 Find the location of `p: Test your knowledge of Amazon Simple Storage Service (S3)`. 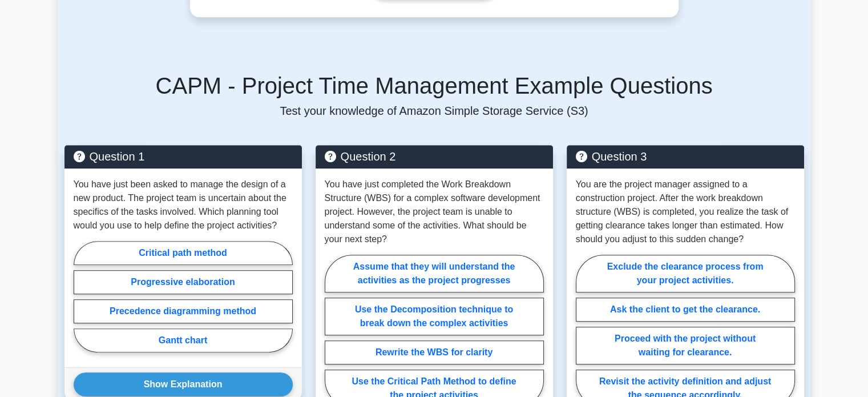

p: Test your knowledge of Amazon Simple Storage Service (S3) is located at coordinates (434, 111).